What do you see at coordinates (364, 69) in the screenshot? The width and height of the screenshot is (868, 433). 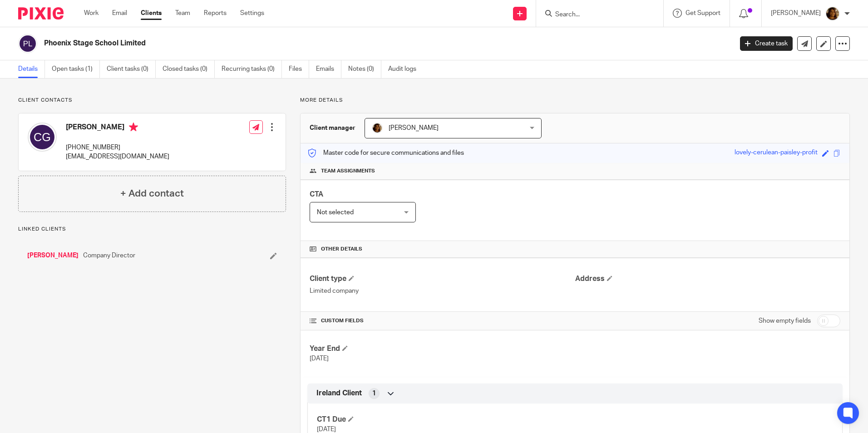 I see `a: Notes (0)` at bounding box center [364, 69].